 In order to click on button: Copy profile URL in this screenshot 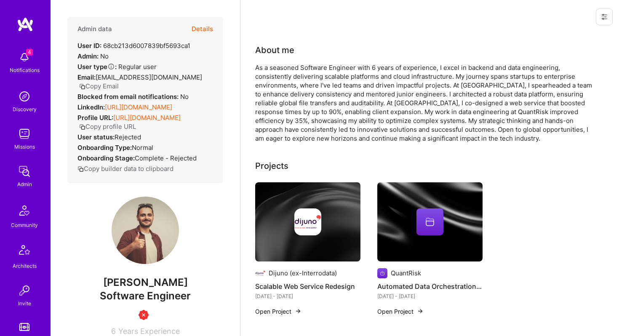, I will do `click(107, 126)`.